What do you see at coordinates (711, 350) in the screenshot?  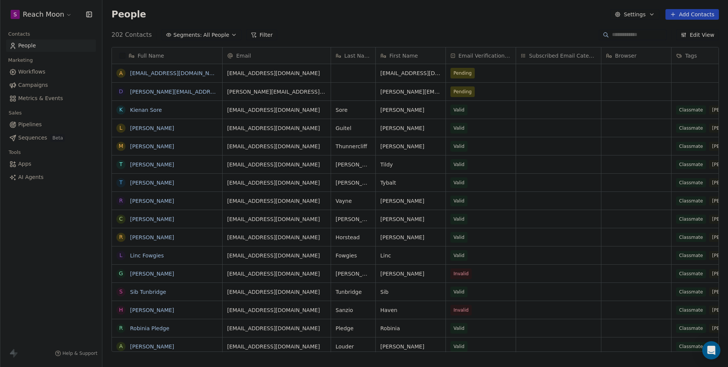 I see `div: Open Intercom Messenger` at bounding box center [711, 350].